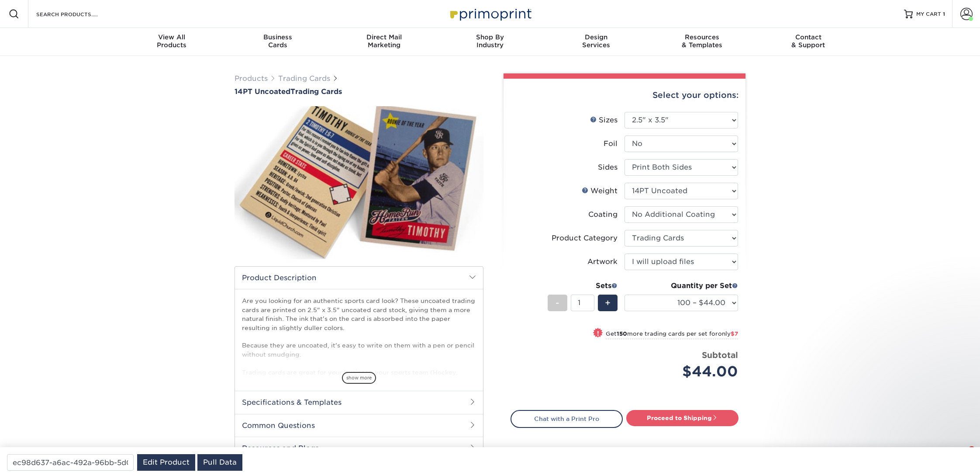 The height and width of the screenshot is (476, 980). Describe the element at coordinates (596, 37) in the screenshot. I see `span: Design` at that location.